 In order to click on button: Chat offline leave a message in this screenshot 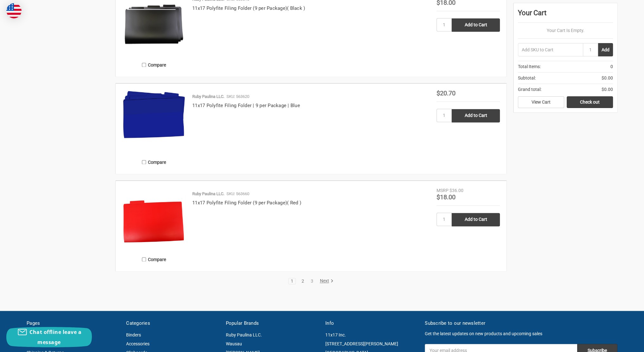, I will do `click(49, 337)`.